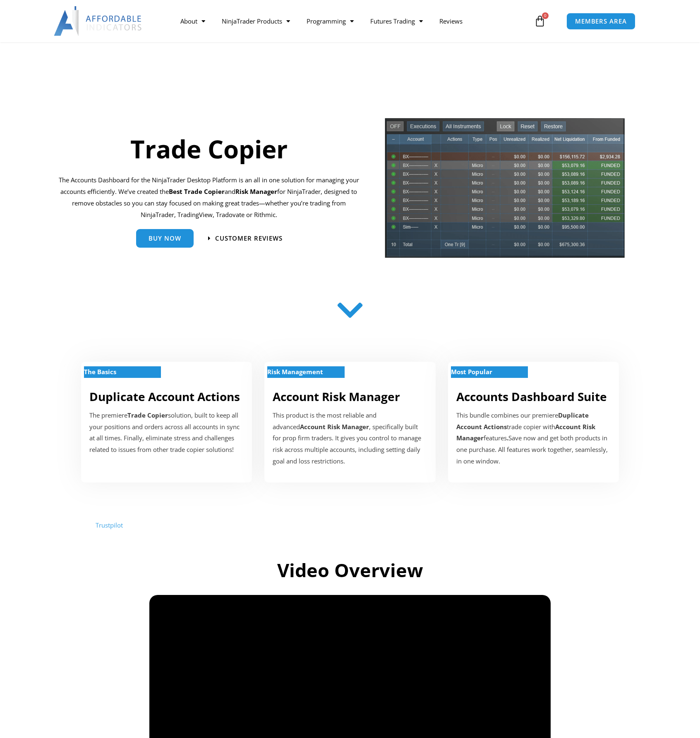 This screenshot has width=700, height=738. Describe the element at coordinates (335, 426) in the screenshot. I see `strong: Account Risk Manager` at that location.